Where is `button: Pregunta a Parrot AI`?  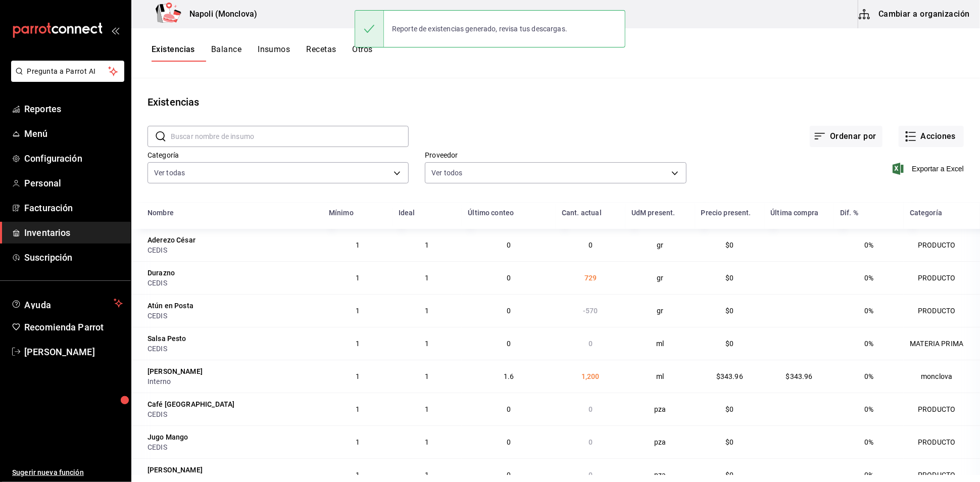 button: Pregunta a Parrot AI is located at coordinates (68, 71).